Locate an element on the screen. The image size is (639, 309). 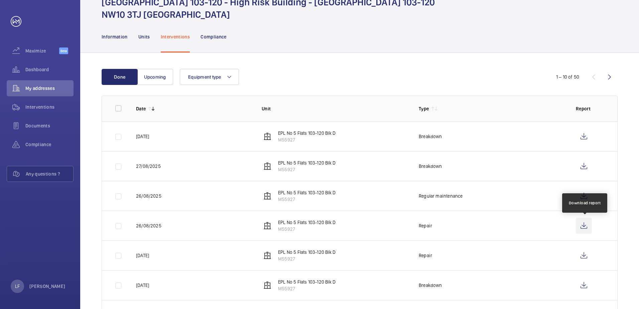
span: Any questions ? is located at coordinates (49, 174).